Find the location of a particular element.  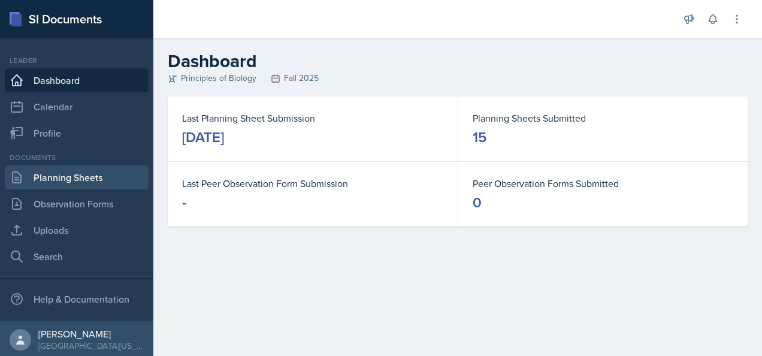

h2: Dashboard is located at coordinates (458, 61).